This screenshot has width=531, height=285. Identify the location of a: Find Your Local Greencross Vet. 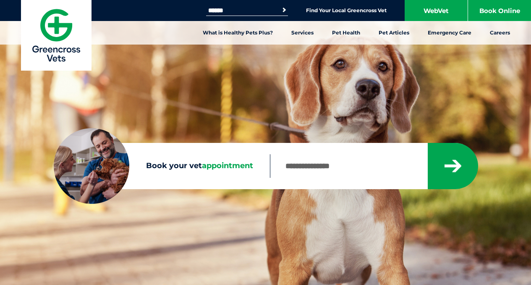
(346, 10).